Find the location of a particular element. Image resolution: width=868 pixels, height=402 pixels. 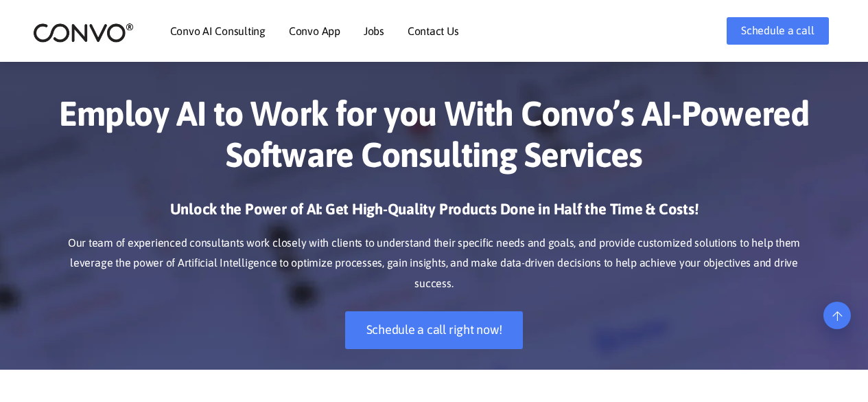

a: Jobs is located at coordinates (374, 31).